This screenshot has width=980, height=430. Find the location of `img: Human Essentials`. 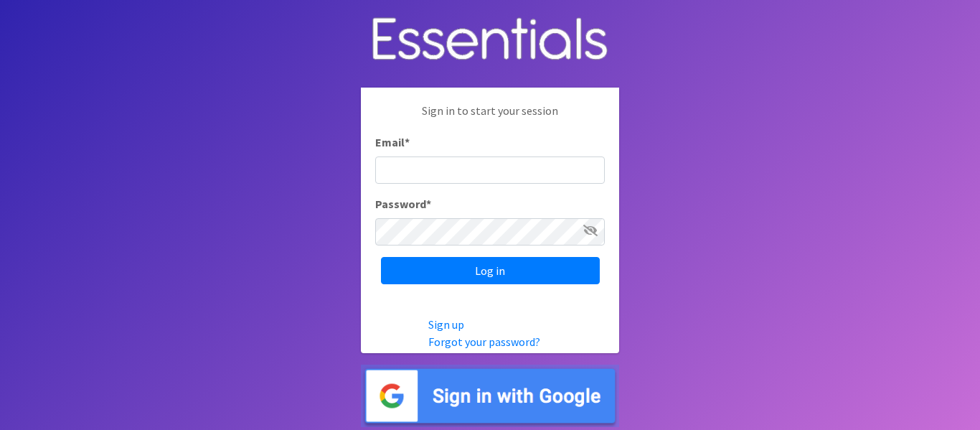

img: Human Essentials is located at coordinates (490, 39).